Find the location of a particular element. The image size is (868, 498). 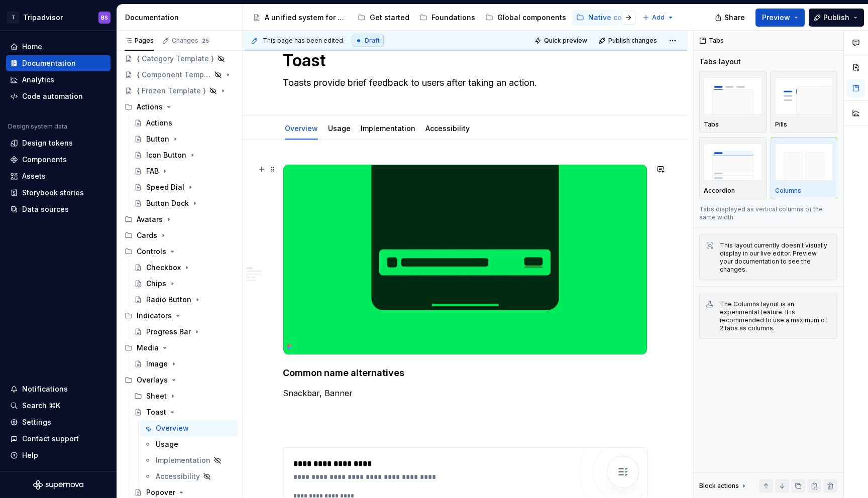

span: Quick preview is located at coordinates (565, 41).